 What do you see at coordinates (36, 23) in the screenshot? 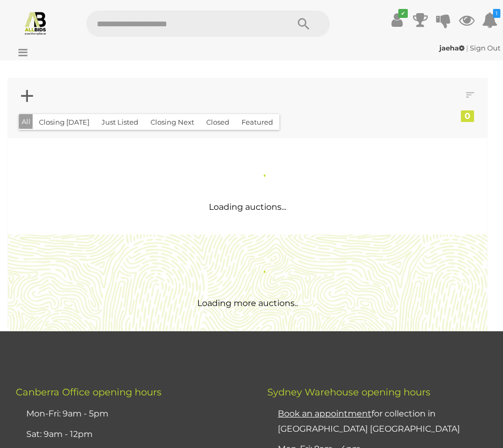
I see `img: Allbids.com.au` at bounding box center [36, 23].